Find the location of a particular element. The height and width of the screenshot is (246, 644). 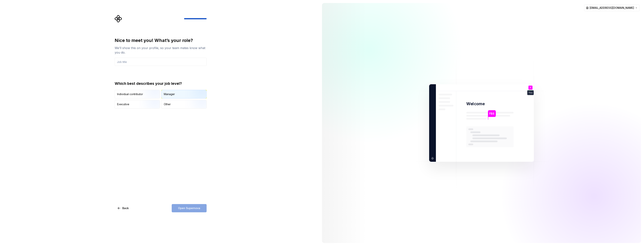

p: Welcome is located at coordinates (476, 104).